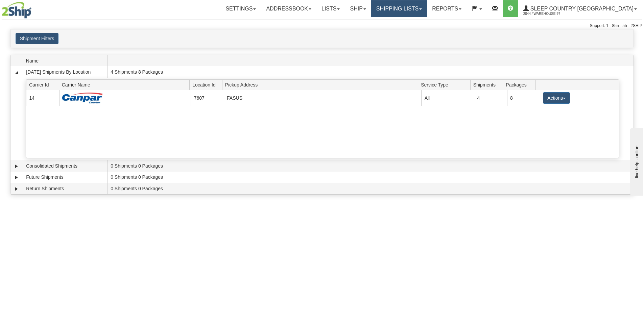 The image size is (644, 322). Describe the element at coordinates (322, 26) in the screenshot. I see `div: Support: 1 - 855 - 55 - 2SHIP` at that location.